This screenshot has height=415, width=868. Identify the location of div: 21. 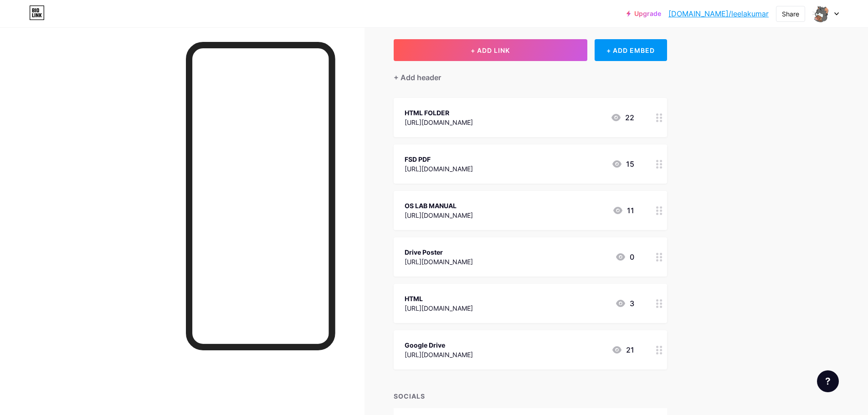
(623, 350).